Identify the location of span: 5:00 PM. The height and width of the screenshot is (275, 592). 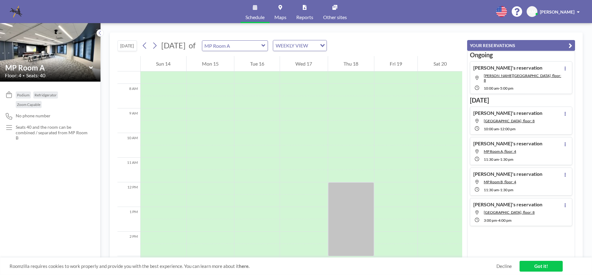
(507, 88).